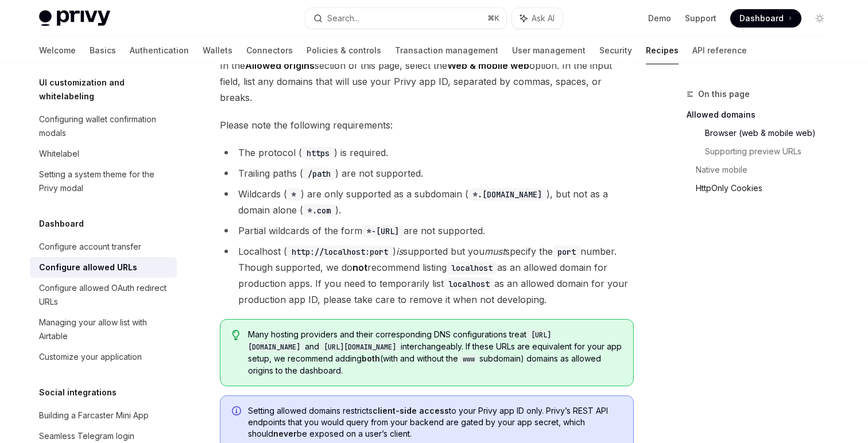 The height and width of the screenshot is (443, 868). Describe the element at coordinates (495, 251) in the screenshot. I see `em: must` at that location.